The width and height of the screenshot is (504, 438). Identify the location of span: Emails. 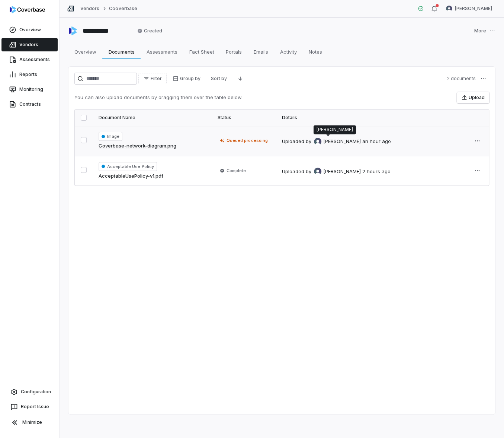
(261, 52).